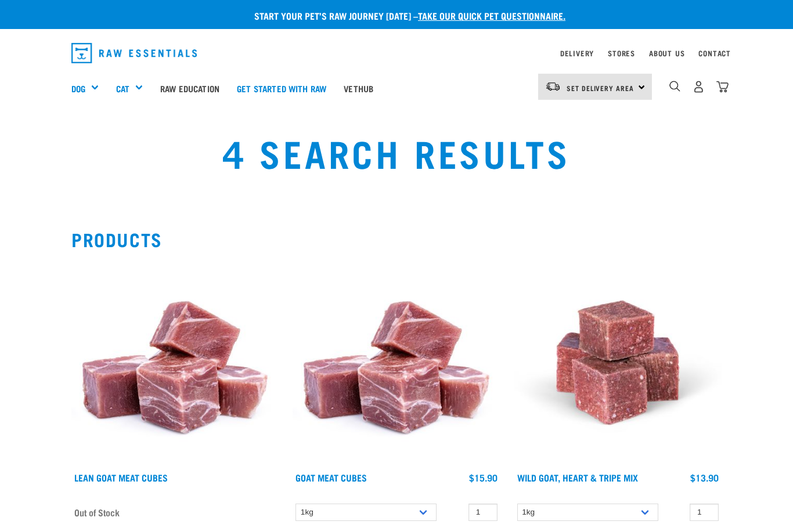 The width and height of the screenshot is (793, 532). What do you see at coordinates (121, 477) in the screenshot?
I see `a: Lean Goat Meat Cubes` at bounding box center [121, 477].